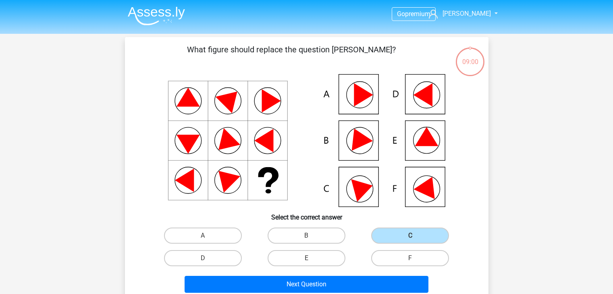 The width and height of the screenshot is (613, 294). What do you see at coordinates (306, 236) in the screenshot?
I see `label: B` at bounding box center [306, 236].